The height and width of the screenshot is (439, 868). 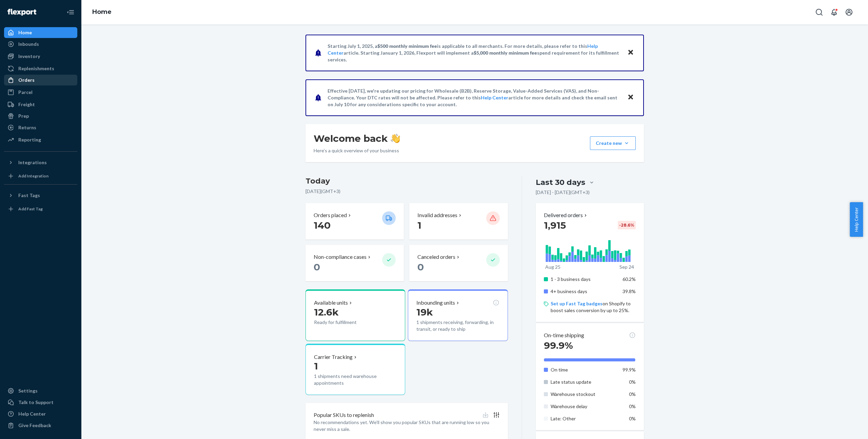 What do you see at coordinates (593, 307) in the screenshot?
I see `p: on Shopify to boost sales conversion by up to 25%.` at bounding box center [593, 307].